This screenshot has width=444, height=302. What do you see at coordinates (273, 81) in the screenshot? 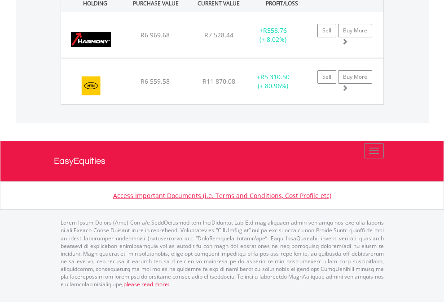
I see `div: + (+ 80.96%)` at bounding box center [273, 81].